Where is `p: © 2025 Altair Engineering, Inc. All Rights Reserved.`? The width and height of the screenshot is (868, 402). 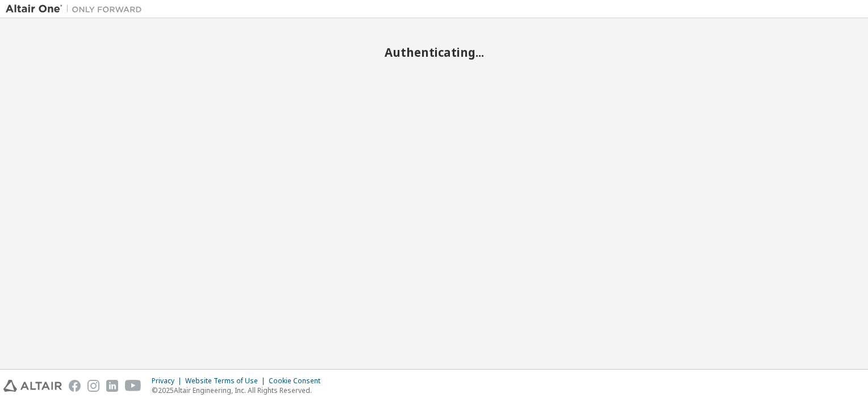 p: © 2025 Altair Engineering, Inc. All Rights Reserved. is located at coordinates (239, 390).